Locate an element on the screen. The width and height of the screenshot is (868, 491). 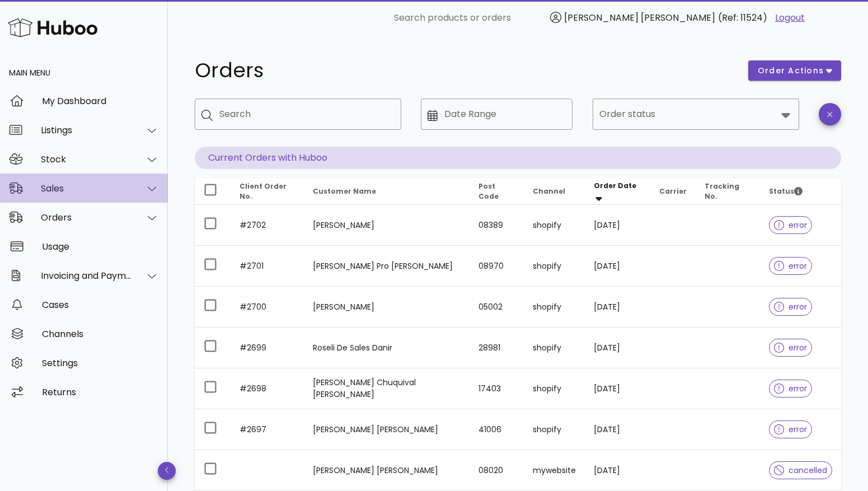
div: Cases is located at coordinates (100, 305).